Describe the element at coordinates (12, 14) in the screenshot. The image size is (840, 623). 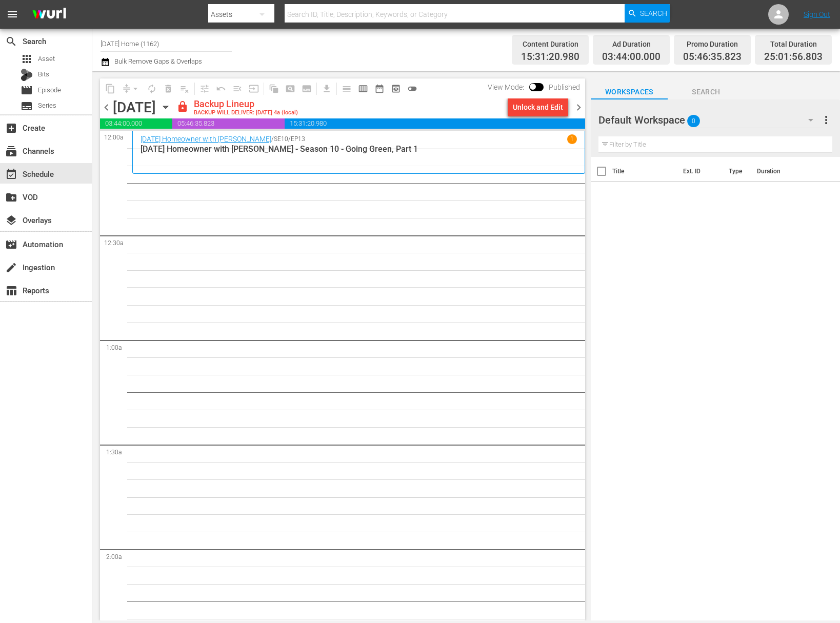
I see `span: menu` at that location.